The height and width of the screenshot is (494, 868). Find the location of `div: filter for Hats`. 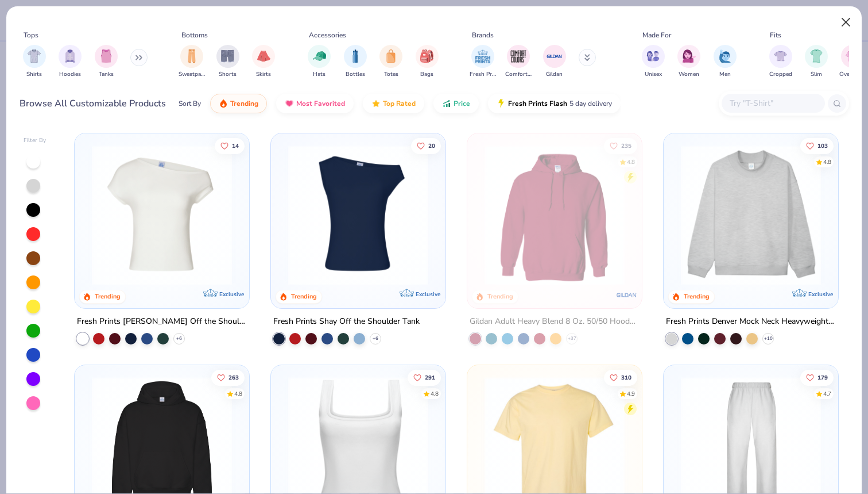

div: filter for Hats is located at coordinates (320, 61).